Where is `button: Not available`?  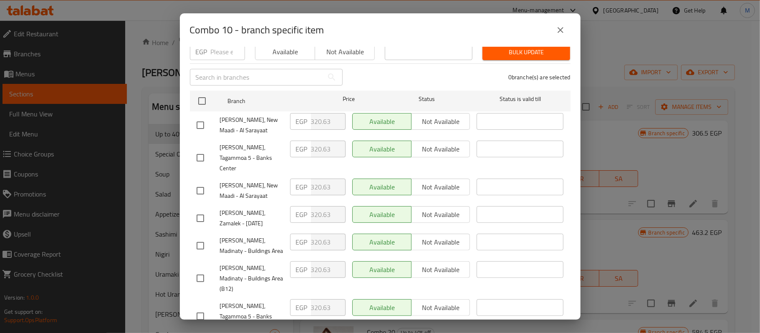 button: Not available is located at coordinates (345, 52).